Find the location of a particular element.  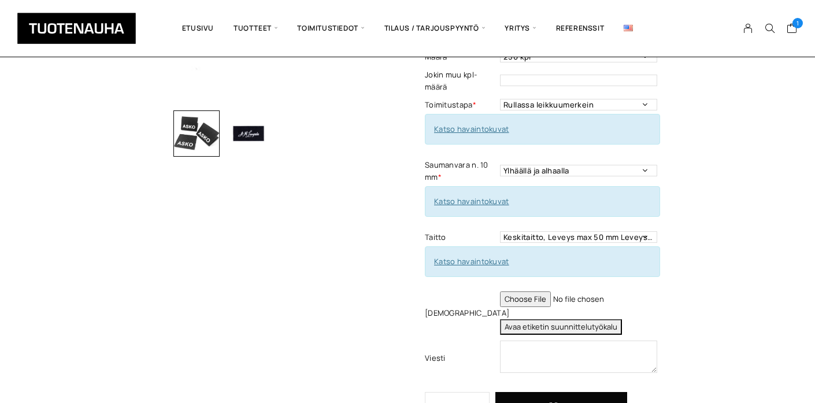

span: Tilaus / Tarjouspyyntö is located at coordinates (435, 28).